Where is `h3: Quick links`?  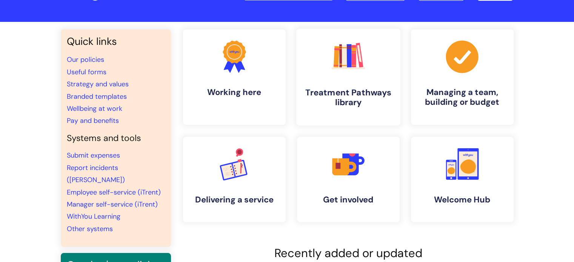 h3: Quick links is located at coordinates (116, 42).